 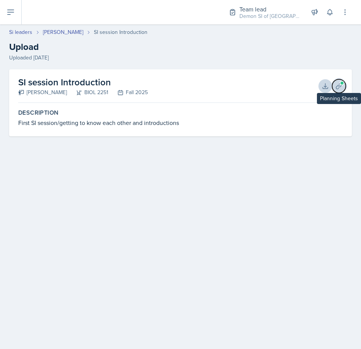 What do you see at coordinates (339, 86) in the screenshot?
I see `button: Planning Sheets` at bounding box center [339, 86].